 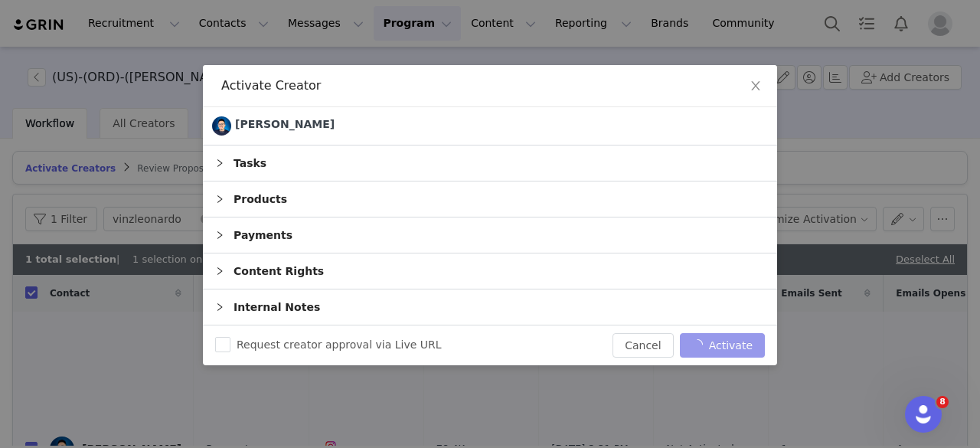 I want to click on div: Activate Creator, so click(x=490, y=86).